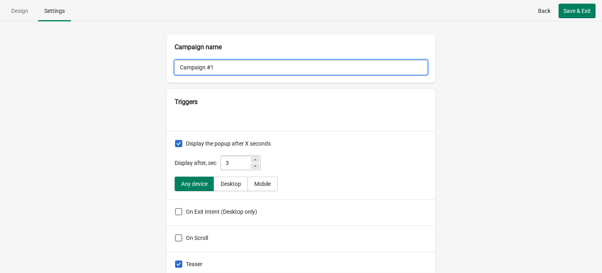  Describe the element at coordinates (231, 184) in the screenshot. I see `div: Desktop` at that location.